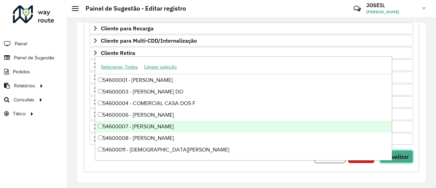  What do you see at coordinates (243, 108) in the screenshot?
I see `ng-dropdown-panel: Options list` at bounding box center [243, 108].